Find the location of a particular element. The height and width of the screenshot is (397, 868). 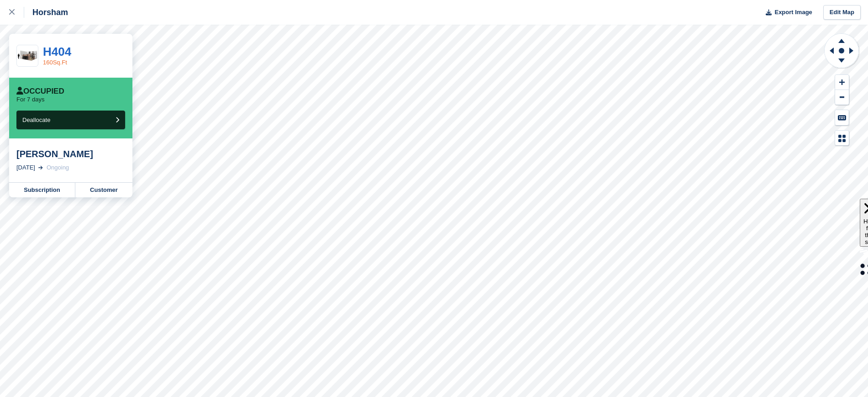

button: Keyboard Shortcuts is located at coordinates (842, 118).